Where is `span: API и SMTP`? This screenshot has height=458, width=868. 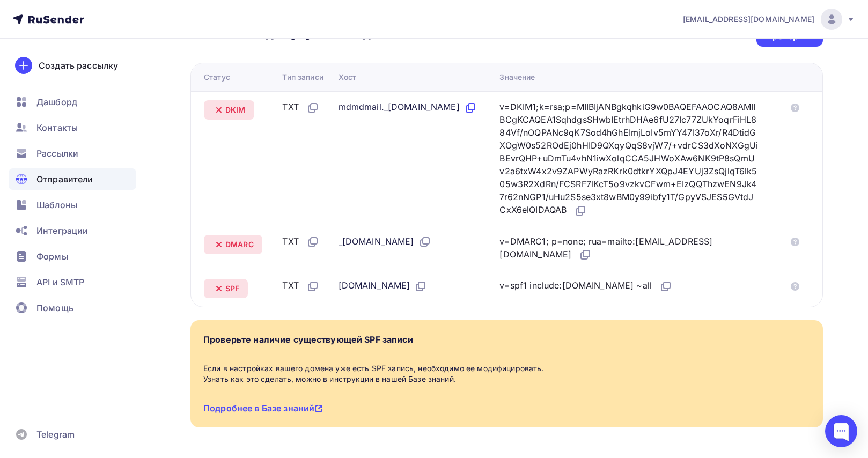
span: API и SMTP is located at coordinates (60, 282).